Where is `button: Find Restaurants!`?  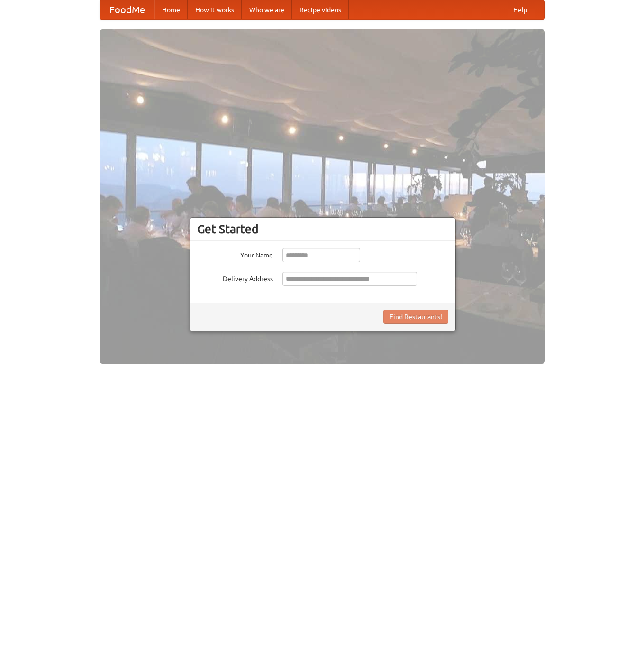 button: Find Restaurants! is located at coordinates (416, 317).